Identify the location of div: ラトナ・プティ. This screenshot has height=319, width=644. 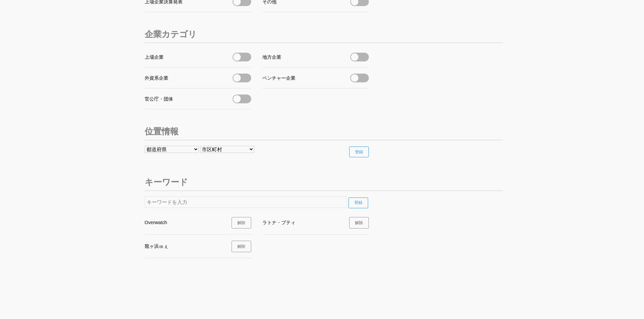
(300, 222).